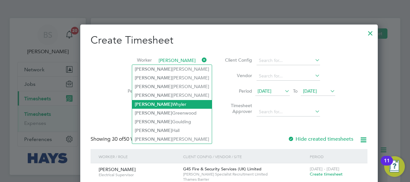 Image resolution: width=410 pixels, height=182 pixels. What do you see at coordinates (137, 60) in the screenshot?
I see `label: Worker` at bounding box center [137, 60].